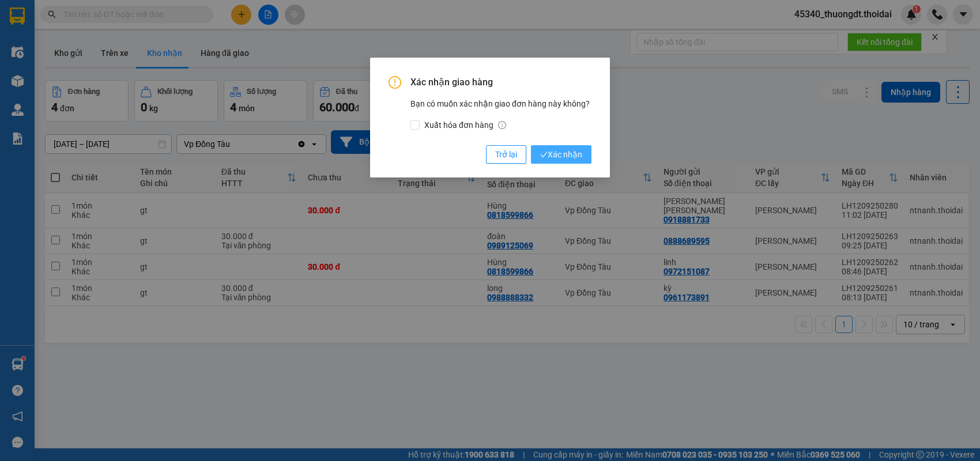  What do you see at coordinates (501, 114) in the screenshot?
I see `div: Bạn có muốn xác nhận giao đơn hàng này không?` at bounding box center [501, 114].